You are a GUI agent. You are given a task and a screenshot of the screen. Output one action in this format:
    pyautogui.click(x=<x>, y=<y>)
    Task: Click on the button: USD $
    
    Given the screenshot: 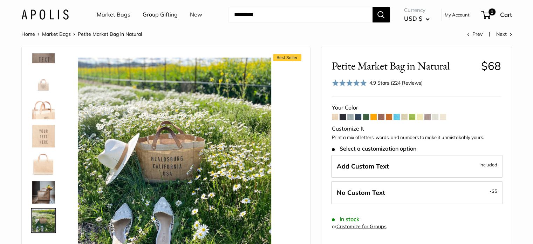 What is the action you would take?
    pyautogui.click(x=417, y=19)
    